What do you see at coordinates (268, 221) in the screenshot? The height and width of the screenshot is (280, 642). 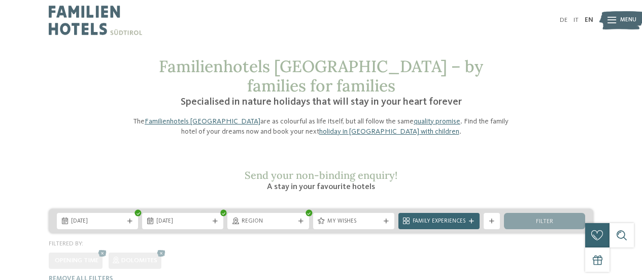 I see `span: Region` at bounding box center [268, 221].